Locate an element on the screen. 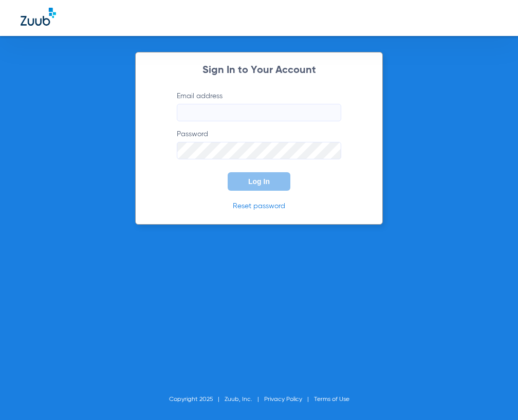 The height and width of the screenshot is (420, 518). h2: Sign In to Your Account is located at coordinates (259, 70).